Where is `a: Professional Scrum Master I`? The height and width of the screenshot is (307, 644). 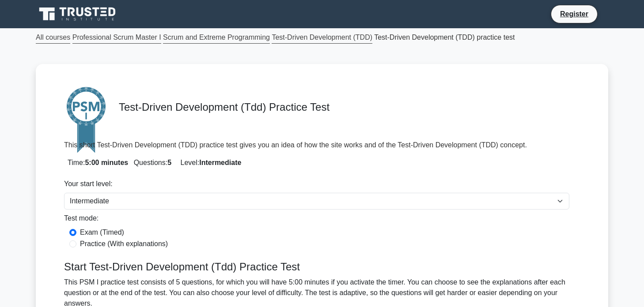
a: Professional Scrum Master I is located at coordinates (116, 37).